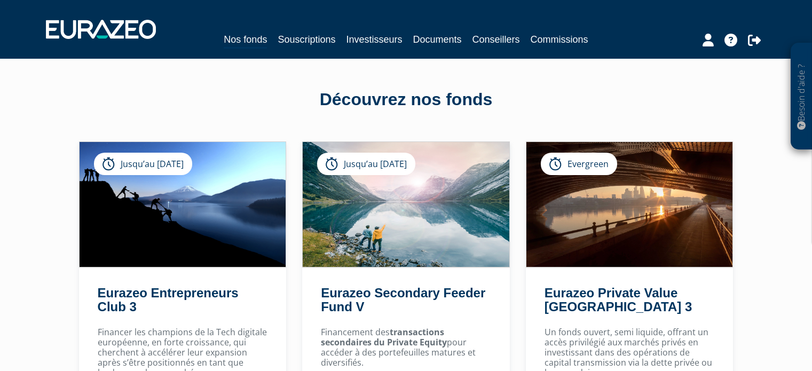 The image size is (812, 371). What do you see at coordinates (182, 204) in the screenshot?
I see `img: Eurazeo Entrepreneurs Club 3` at bounding box center [182, 204].